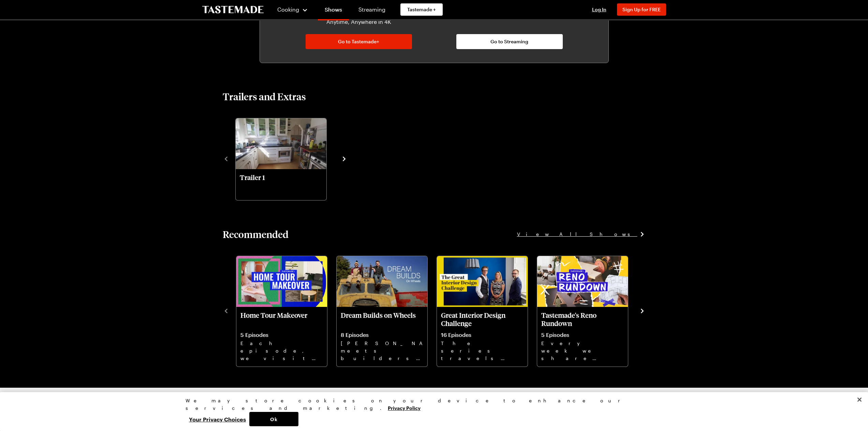  What do you see at coordinates (333, 11) in the screenshot?
I see `a: Shows` at bounding box center [333, 11].